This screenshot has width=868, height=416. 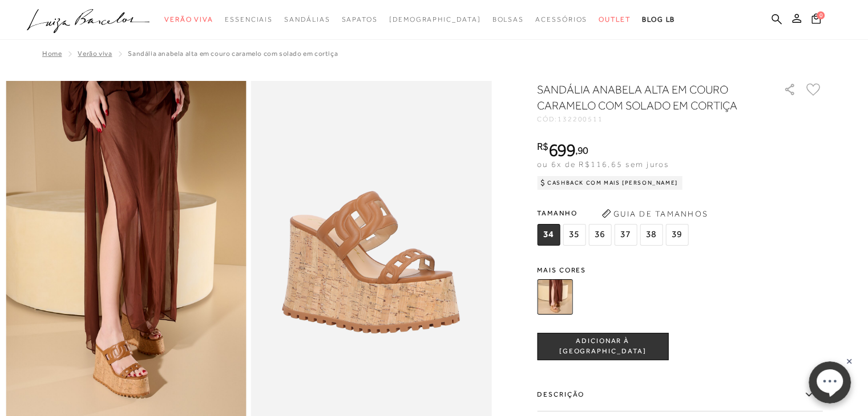 I want to click on span: 132200511, so click(x=581, y=119).